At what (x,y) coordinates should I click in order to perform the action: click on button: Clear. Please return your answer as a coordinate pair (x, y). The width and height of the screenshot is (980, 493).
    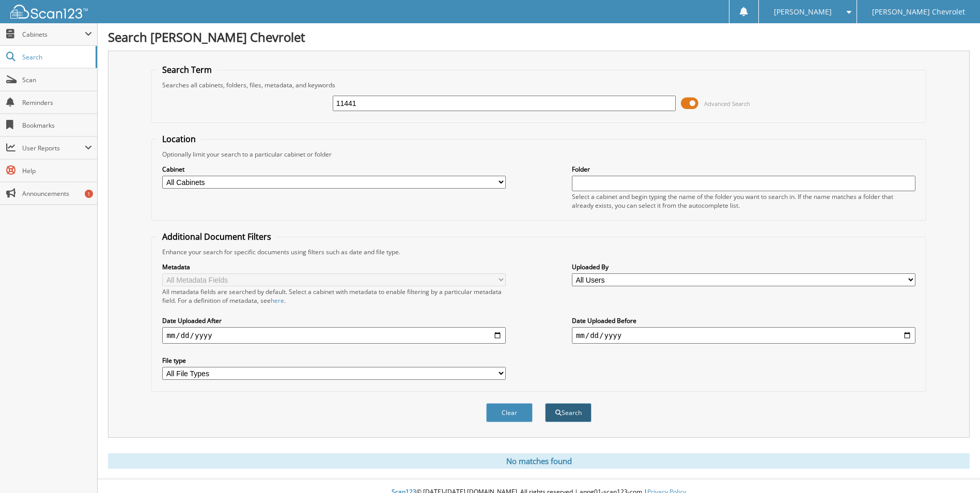
    Looking at the image, I should click on (509, 413).